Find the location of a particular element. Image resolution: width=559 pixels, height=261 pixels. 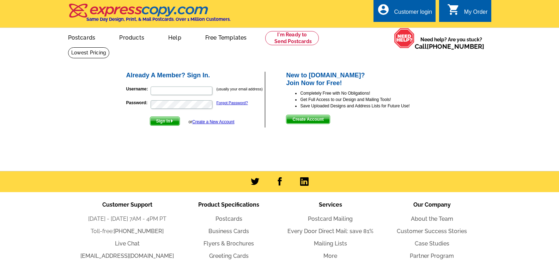

small: (usually your email address) is located at coordinates (240, 89).